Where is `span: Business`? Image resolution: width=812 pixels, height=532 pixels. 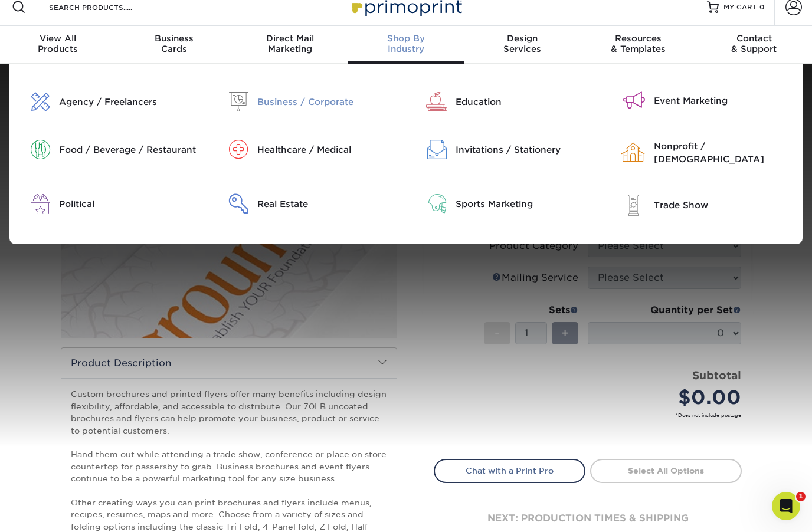 span: Business is located at coordinates (174, 39).